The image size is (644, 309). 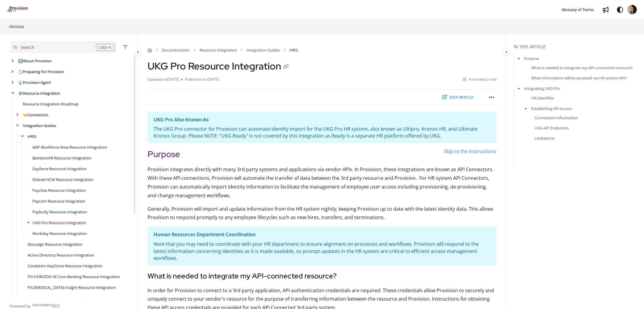 I want to click on a: HRIS, so click(x=32, y=136).